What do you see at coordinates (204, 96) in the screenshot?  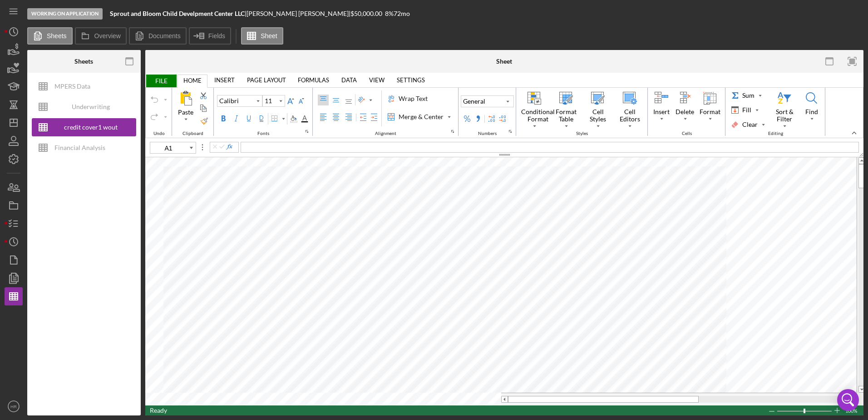 I see `button: Cut` at bounding box center [204, 96].